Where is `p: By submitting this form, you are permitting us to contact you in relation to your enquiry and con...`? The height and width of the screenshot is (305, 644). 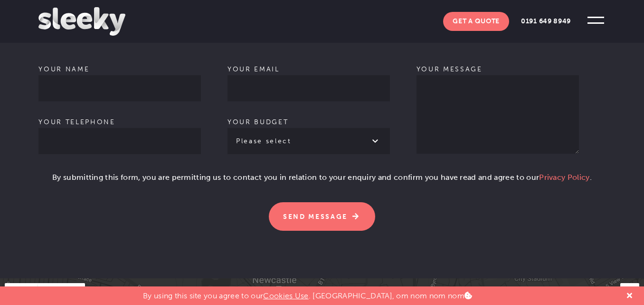
p: By submitting this form, you are permitting us to contact you in relation to your enquiry and con... is located at coordinates (322, 181).